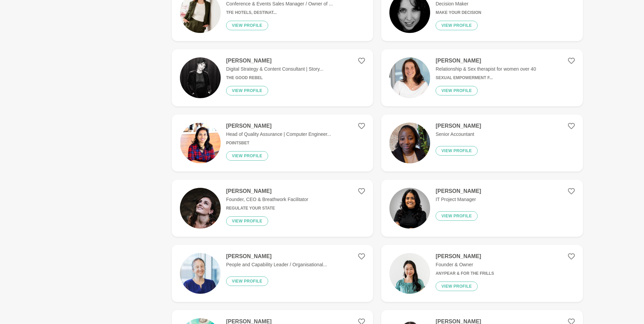 The image size is (644, 324). What do you see at coordinates (465, 274) in the screenshot?
I see `h6: Anypear & For The Frills` at bounding box center [465, 274].